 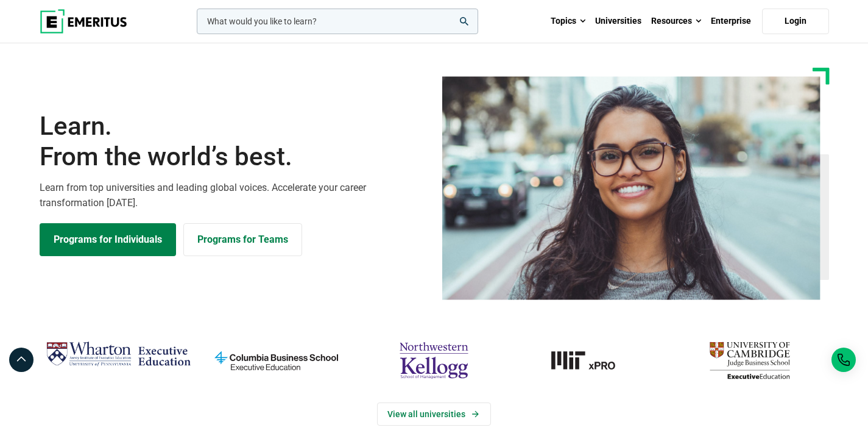 I want to click on a: Login, so click(x=795, y=21).